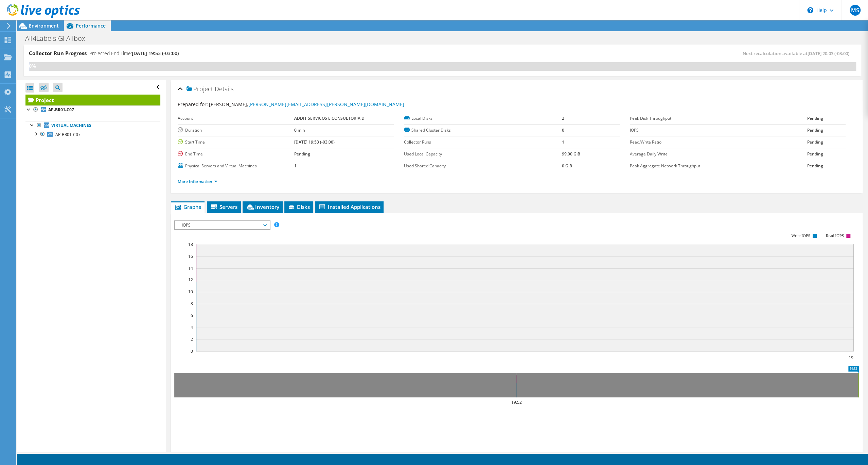  I want to click on b: 0 GiB, so click(567, 166).